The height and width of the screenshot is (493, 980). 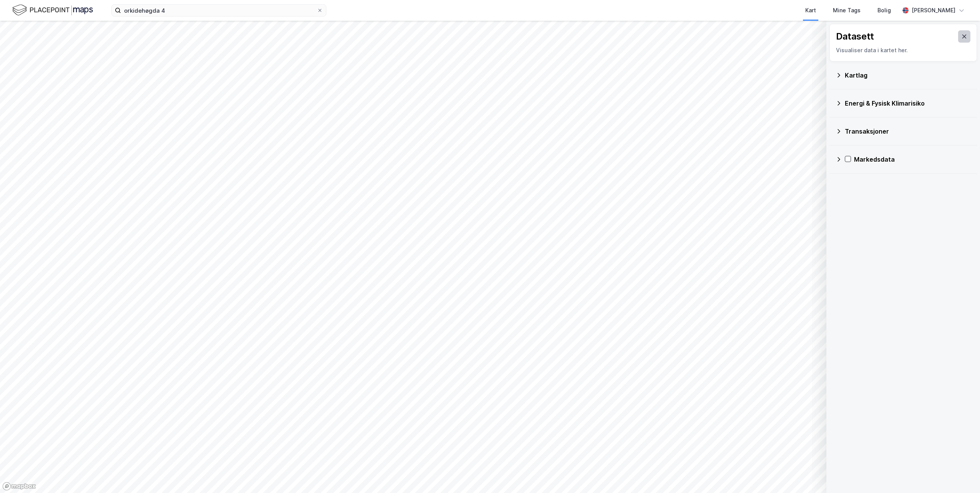 What do you see at coordinates (884, 10) in the screenshot?
I see `div: Bolig` at bounding box center [884, 10].